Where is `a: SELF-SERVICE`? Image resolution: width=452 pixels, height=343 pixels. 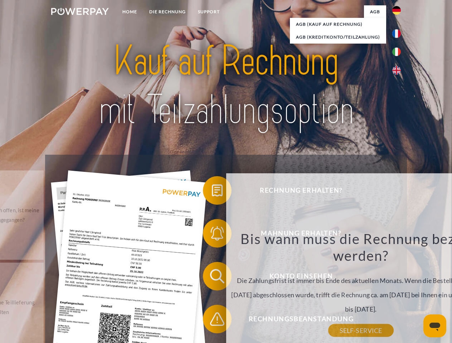 a: SELF-SERVICE is located at coordinates (361, 331).